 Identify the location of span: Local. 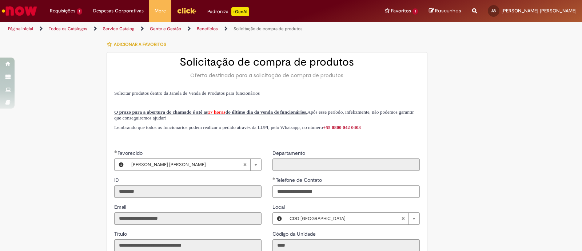
(280, 207).